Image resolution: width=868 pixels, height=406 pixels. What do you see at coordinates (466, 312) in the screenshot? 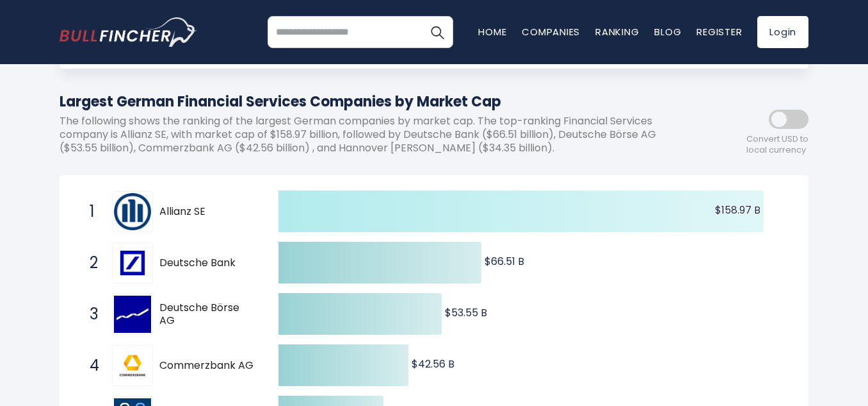
I see `text: $53.55 B` at bounding box center [466, 312].